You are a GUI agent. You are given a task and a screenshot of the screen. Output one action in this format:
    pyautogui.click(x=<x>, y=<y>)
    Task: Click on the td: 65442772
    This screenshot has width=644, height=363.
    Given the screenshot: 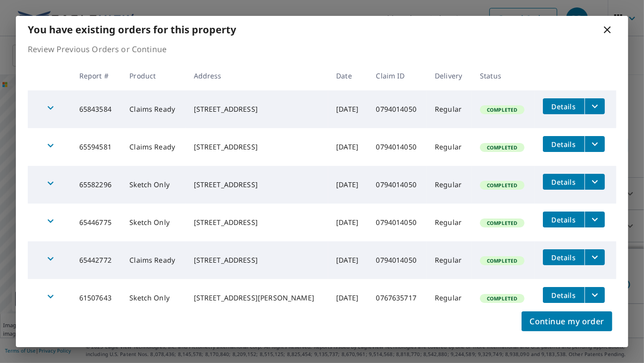 What is the action you would take?
    pyautogui.click(x=96, y=260)
    